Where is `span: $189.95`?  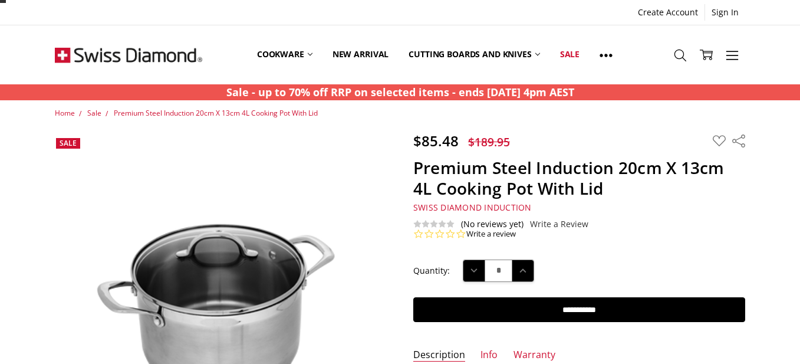 span: $189.95 is located at coordinates (489, 141).